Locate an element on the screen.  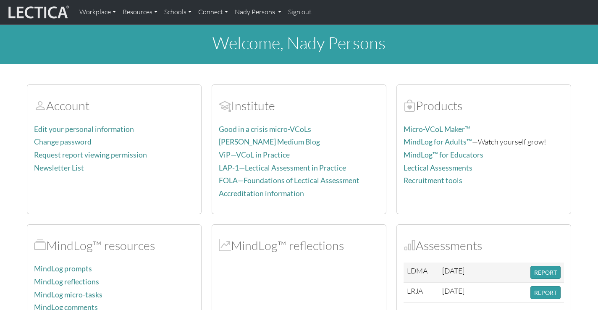
a: Good in a crisis micro-VCoLs is located at coordinates (265, 129).